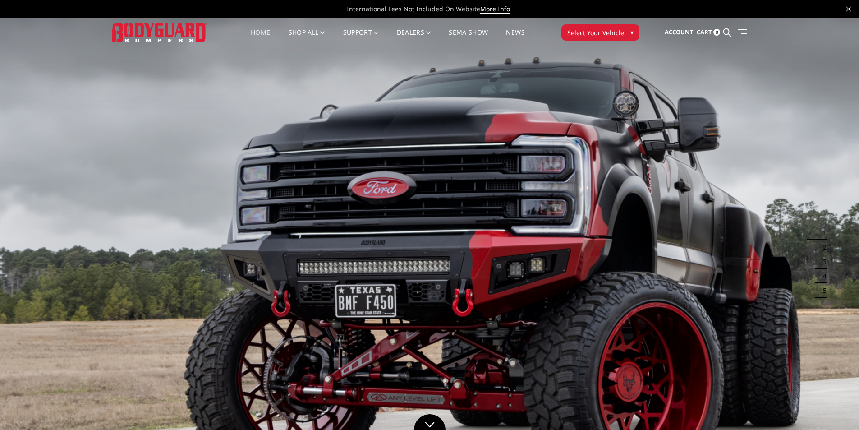 This screenshot has height=430, width=859. What do you see at coordinates (717, 32) in the screenshot?
I see `span: 0` at bounding box center [717, 32].